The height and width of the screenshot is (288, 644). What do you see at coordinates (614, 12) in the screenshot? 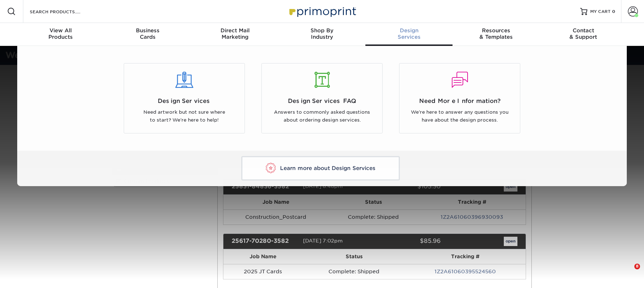
I see `span: 0` at bounding box center [614, 12].